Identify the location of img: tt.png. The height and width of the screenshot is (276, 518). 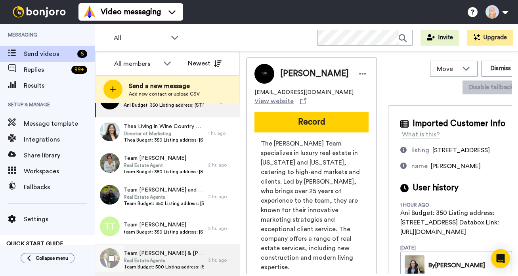
(110, 226).